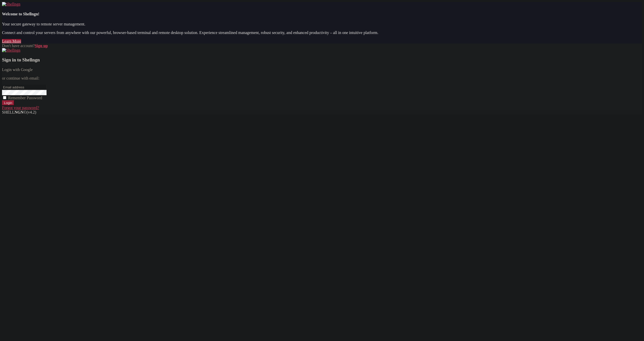  What do you see at coordinates (8, 103) in the screenshot?
I see `input: Login` at bounding box center [8, 103].